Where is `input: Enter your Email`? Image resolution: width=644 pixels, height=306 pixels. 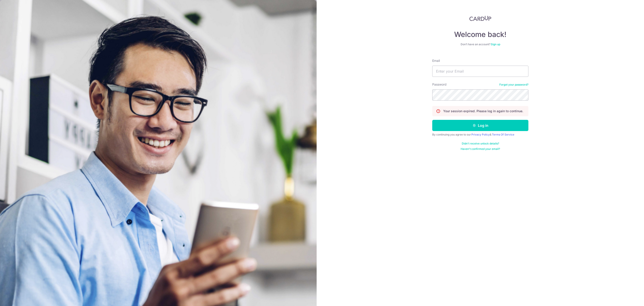
input: Enter your Email is located at coordinates (480, 71).